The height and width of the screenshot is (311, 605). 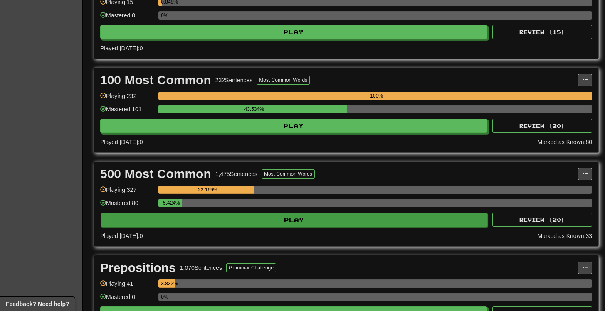 What do you see at coordinates (127, 98) in the screenshot?
I see `div: Playing: 232` at bounding box center [127, 98].